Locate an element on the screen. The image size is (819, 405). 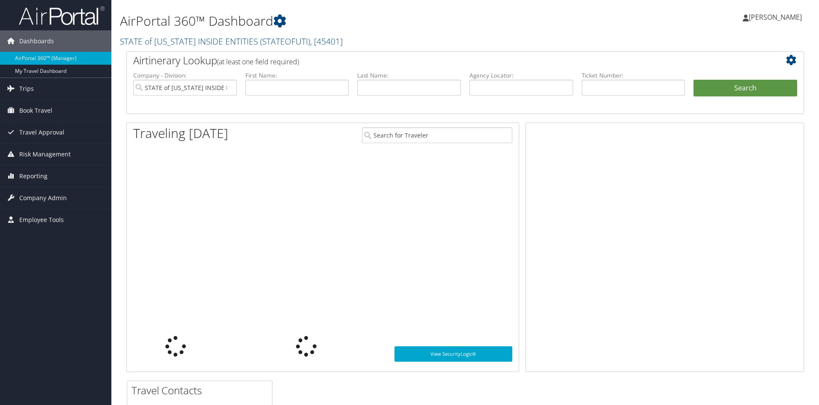
span: Reporting is located at coordinates (33, 176).